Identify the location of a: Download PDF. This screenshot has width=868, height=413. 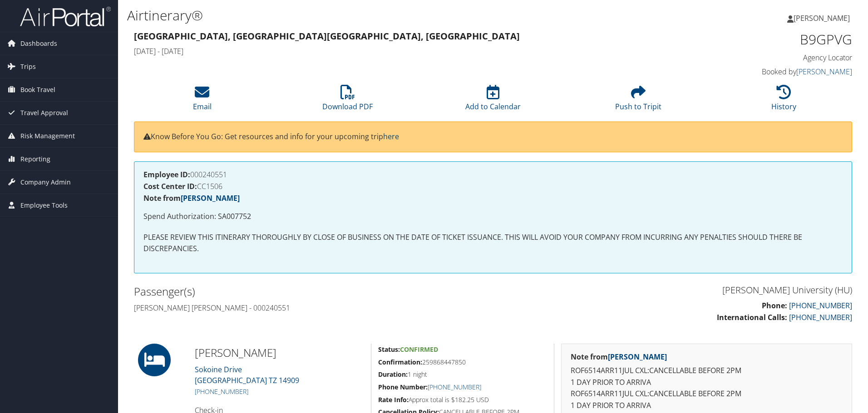
(347, 101).